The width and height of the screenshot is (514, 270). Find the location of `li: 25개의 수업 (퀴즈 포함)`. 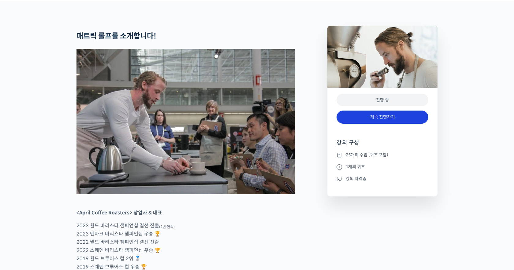

li: 25개의 수업 (퀴즈 포함) is located at coordinates (382, 155).